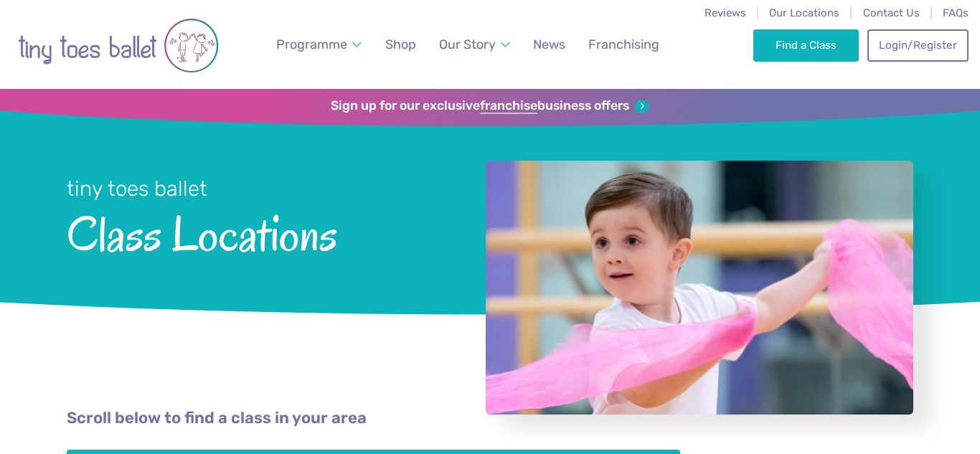 The width and height of the screenshot is (980, 454). What do you see at coordinates (804, 13) in the screenshot?
I see `span: Our Locations` at bounding box center [804, 13].